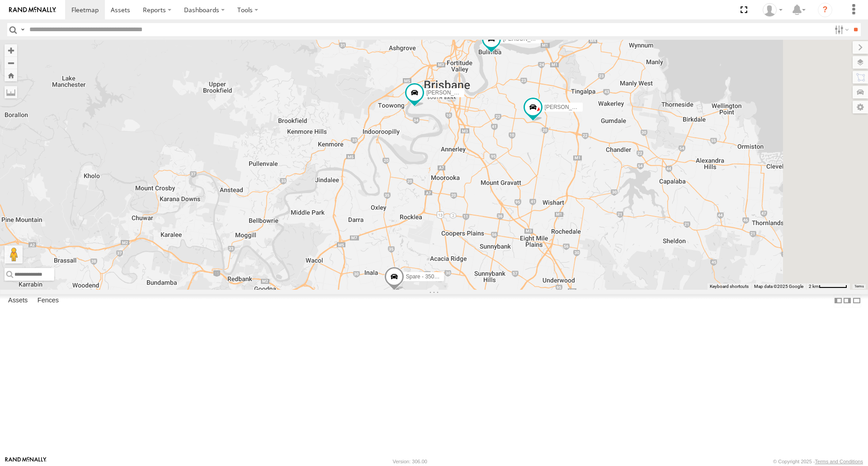  Describe the element at coordinates (11, 63) in the screenshot. I see `button: Zoom out` at that location.